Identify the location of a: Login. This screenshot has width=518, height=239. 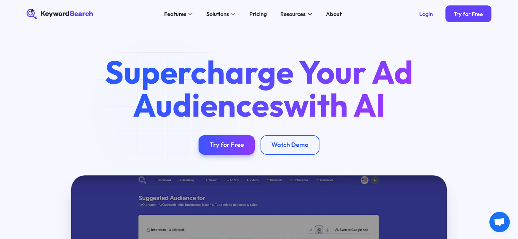
(426, 14).